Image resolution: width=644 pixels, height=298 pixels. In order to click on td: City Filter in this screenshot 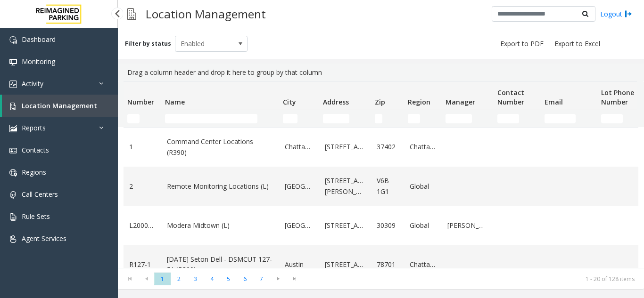, I will do `click(299, 119)`.